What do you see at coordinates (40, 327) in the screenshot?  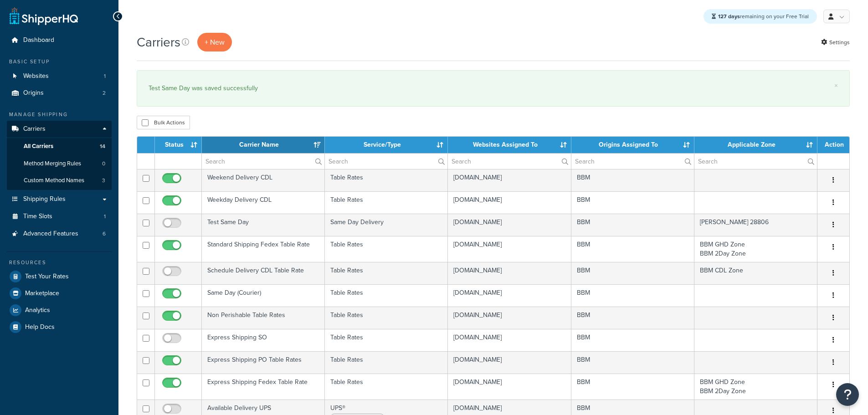 I see `span: Help Docs` at bounding box center [40, 327].